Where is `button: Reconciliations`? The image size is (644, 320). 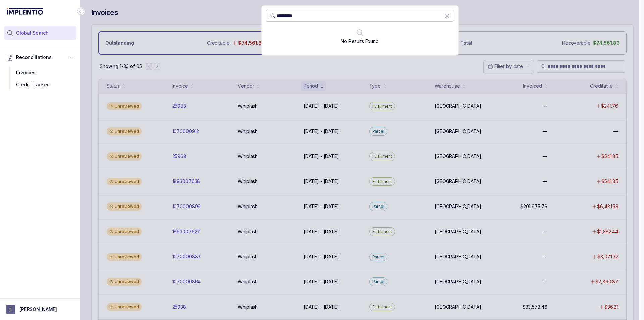 button: Reconciliations is located at coordinates (40, 58).